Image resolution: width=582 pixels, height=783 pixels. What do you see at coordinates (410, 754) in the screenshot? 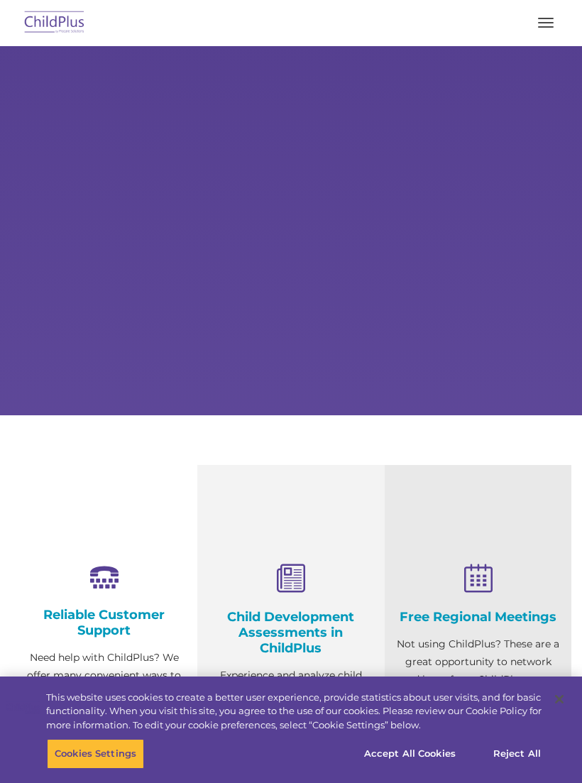
I see `button: Accept All Cookies` at bounding box center [410, 754].